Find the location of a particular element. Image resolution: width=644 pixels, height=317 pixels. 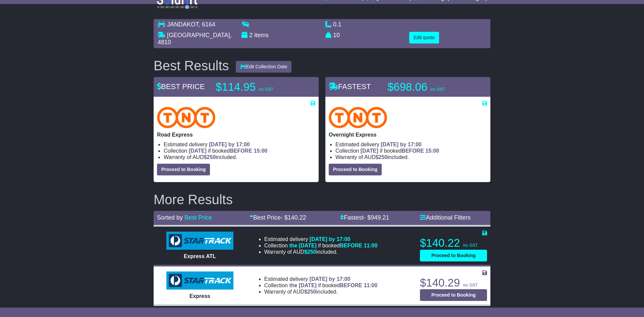

p: $114.95 is located at coordinates (257, 87).